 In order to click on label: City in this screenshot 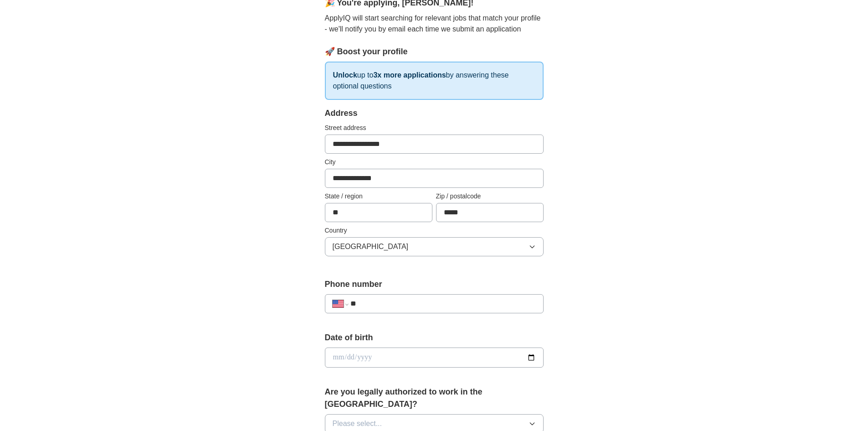, I will do `click(434, 162)`.